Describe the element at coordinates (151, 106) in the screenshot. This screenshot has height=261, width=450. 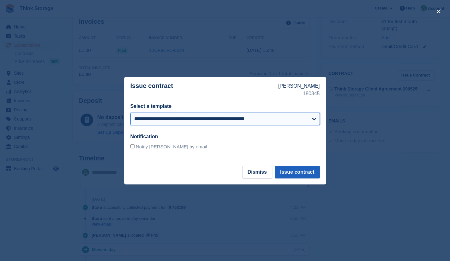
I see `label: Select a template` at that location.